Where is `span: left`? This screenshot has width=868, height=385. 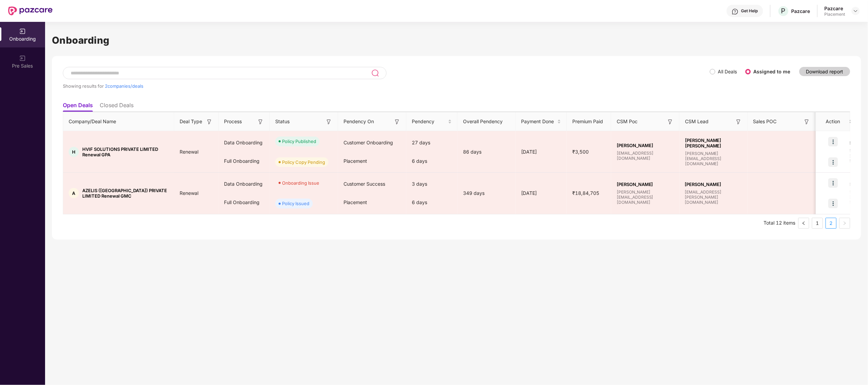
span: left is located at coordinates (804, 223).